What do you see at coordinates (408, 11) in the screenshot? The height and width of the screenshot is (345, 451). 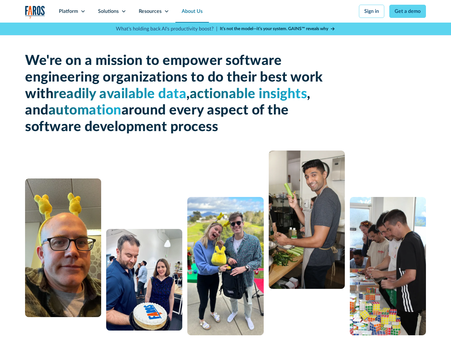 I see `a: Get a demo` at bounding box center [408, 11].